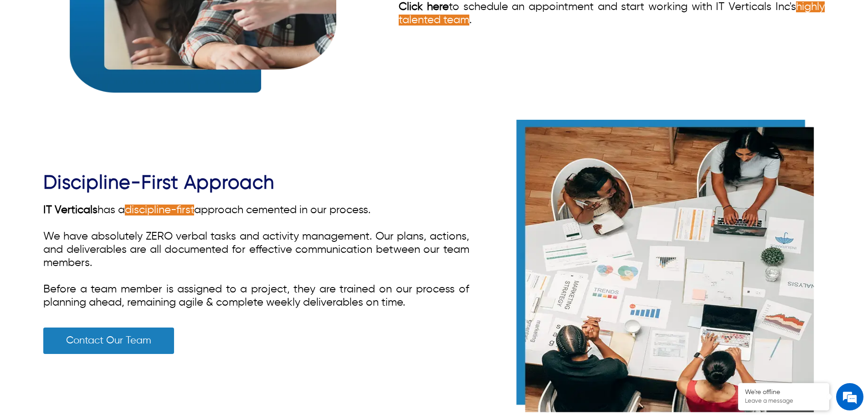 Image resolution: width=868 pixels, height=415 pixels. Describe the element at coordinates (424, 7) in the screenshot. I see `strong: Click here` at that location.